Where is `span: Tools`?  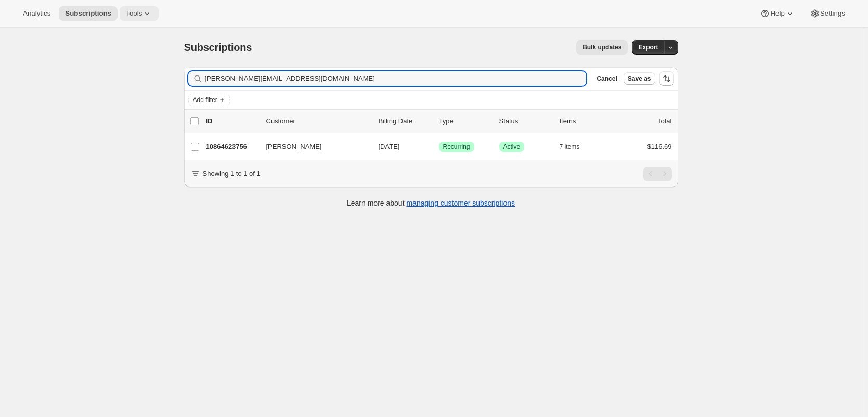 span: Tools is located at coordinates (133, 14).